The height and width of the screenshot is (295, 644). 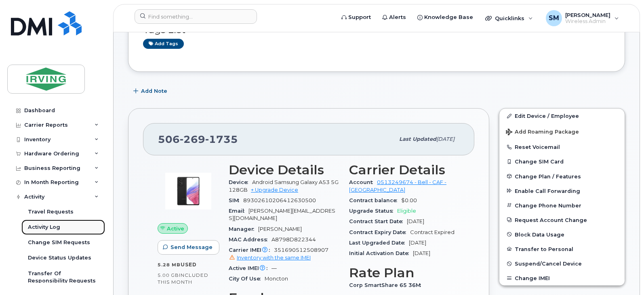 I want to click on span: Active, so click(x=175, y=229).